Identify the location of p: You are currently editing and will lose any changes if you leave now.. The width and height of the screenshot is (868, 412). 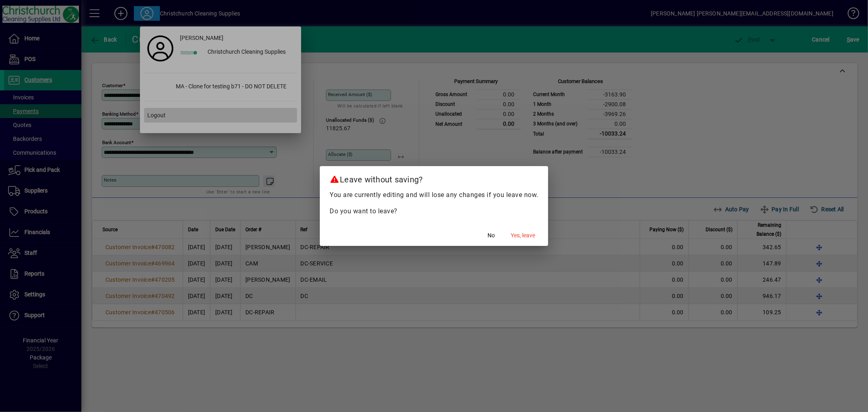
(434, 195).